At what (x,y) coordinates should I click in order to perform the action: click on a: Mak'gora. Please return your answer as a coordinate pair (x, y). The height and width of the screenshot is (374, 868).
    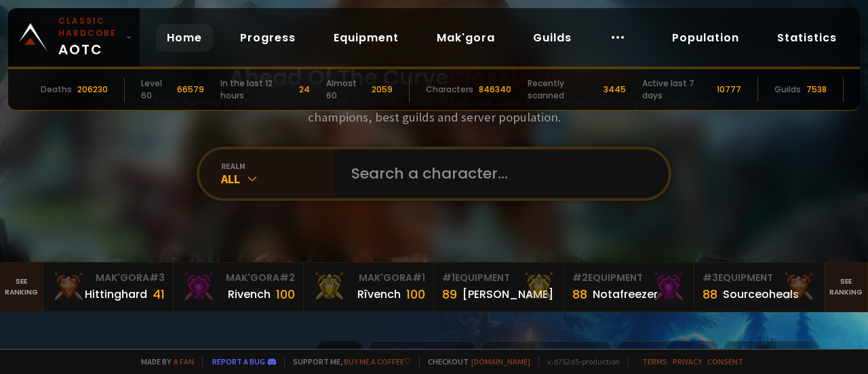
    Looking at the image, I should click on (466, 37).